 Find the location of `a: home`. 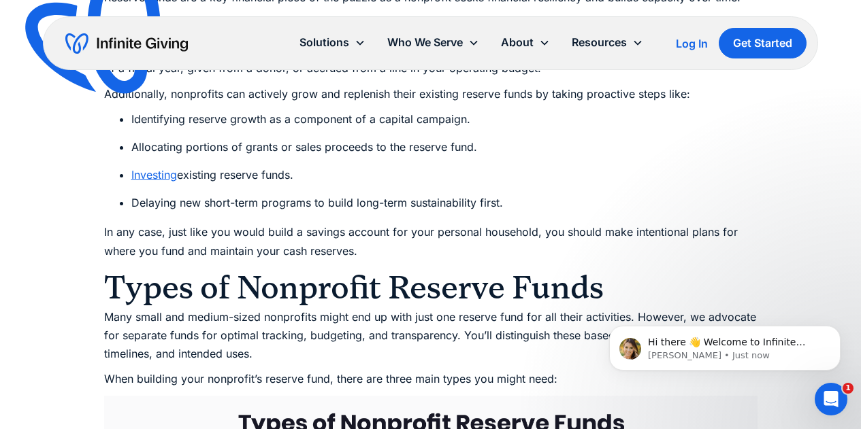

a: home is located at coordinates (127, 44).